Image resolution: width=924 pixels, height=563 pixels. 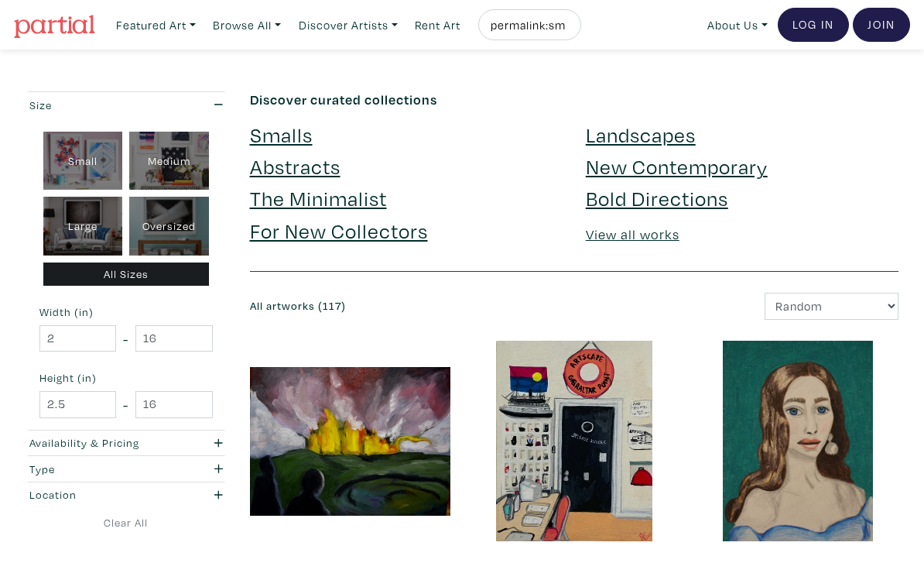 I want to click on a: Landscapes, so click(x=641, y=134).